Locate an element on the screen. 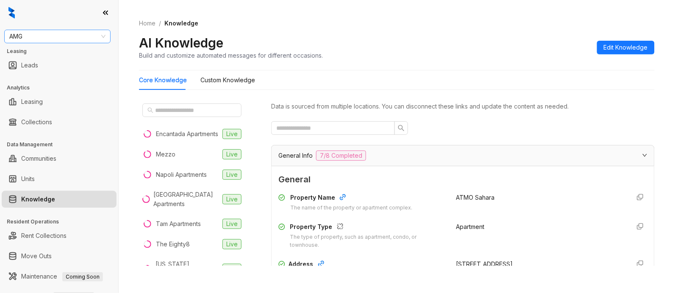 The width and height of the screenshot is (675, 293). li: Rent Collections is located at coordinates (59, 236).